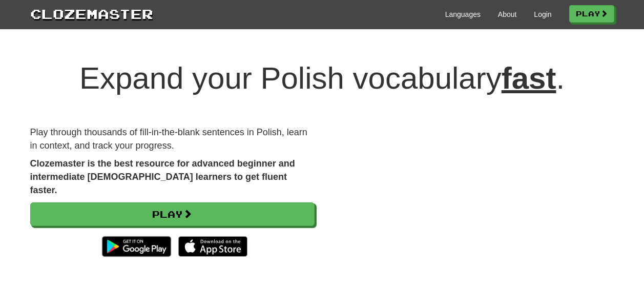 The height and width of the screenshot is (289, 644). I want to click on h1: Expand your Polish vocabulary ., so click(322, 79).